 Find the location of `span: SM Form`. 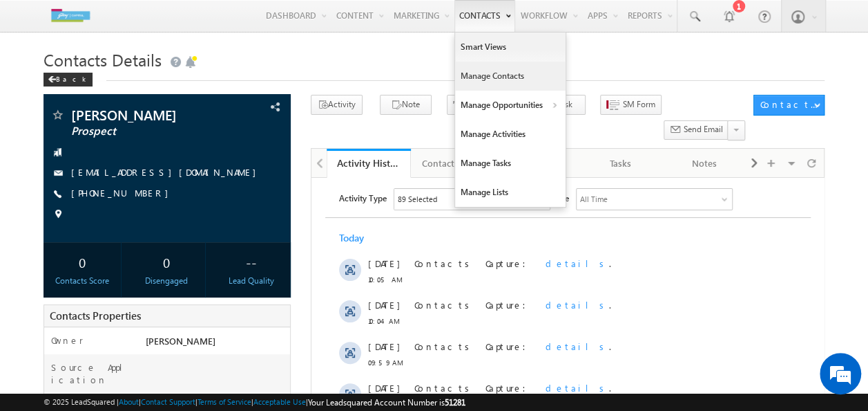

span: SM Form is located at coordinates (639, 105).